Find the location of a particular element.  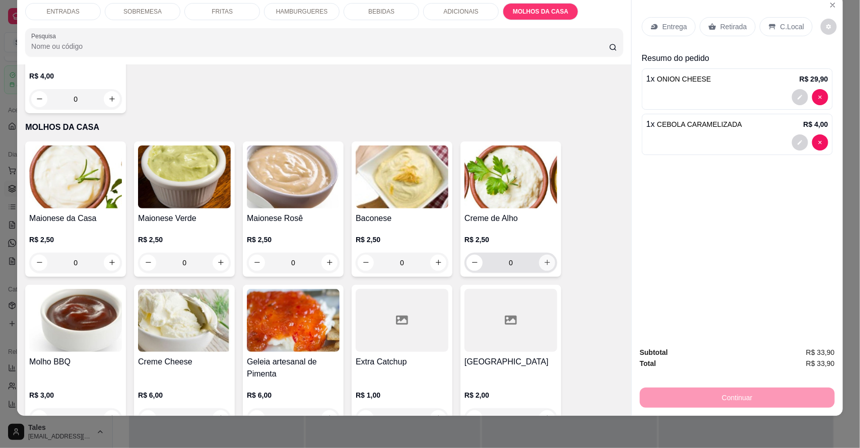

h4: Molho BBQ is located at coordinates (76, 362).